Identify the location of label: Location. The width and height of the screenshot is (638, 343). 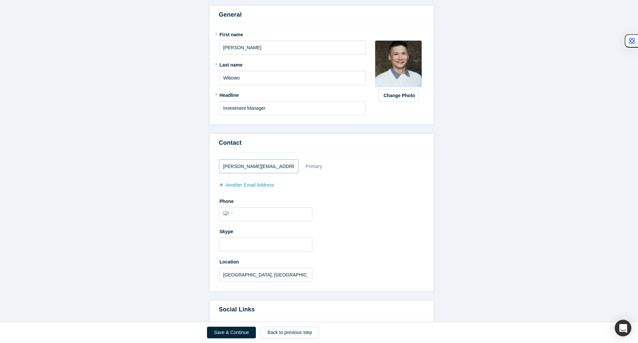
(322, 261).